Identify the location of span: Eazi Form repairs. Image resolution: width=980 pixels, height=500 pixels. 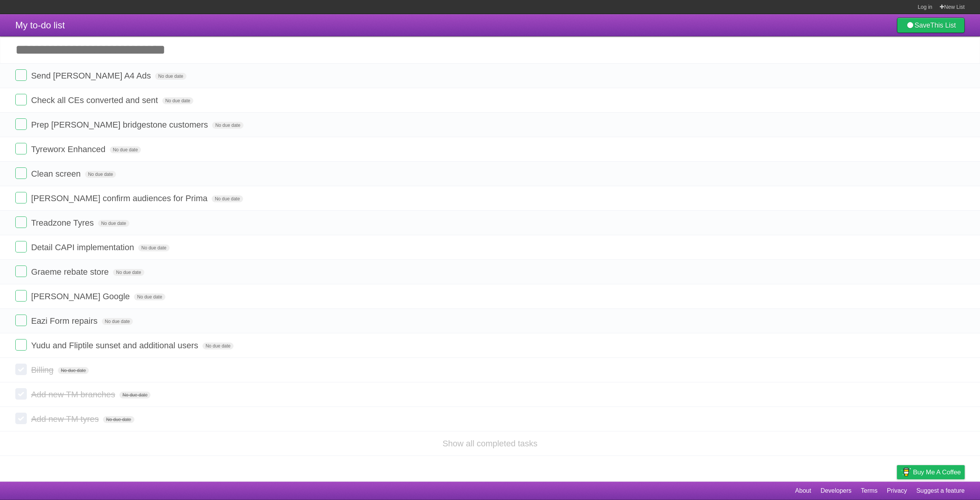
(65, 321).